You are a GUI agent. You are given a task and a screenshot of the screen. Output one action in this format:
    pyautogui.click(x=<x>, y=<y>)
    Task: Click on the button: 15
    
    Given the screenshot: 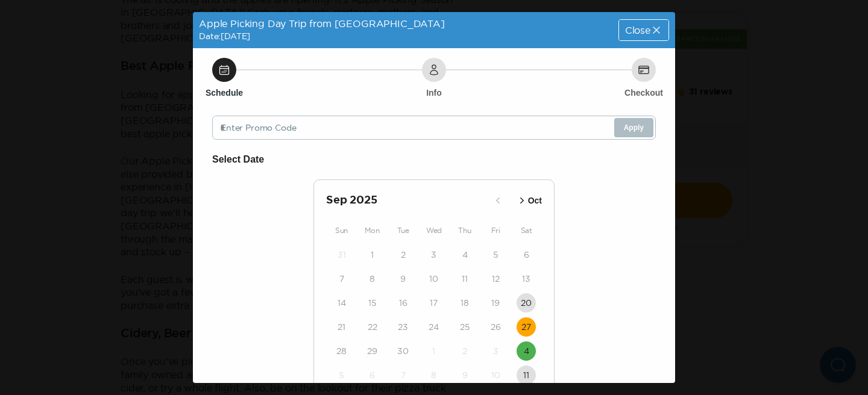 What is the action you would take?
    pyautogui.click(x=372, y=303)
    